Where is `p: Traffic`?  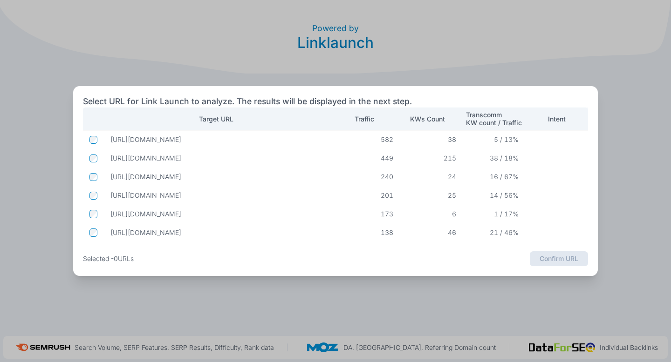
p: Traffic is located at coordinates (364, 119).